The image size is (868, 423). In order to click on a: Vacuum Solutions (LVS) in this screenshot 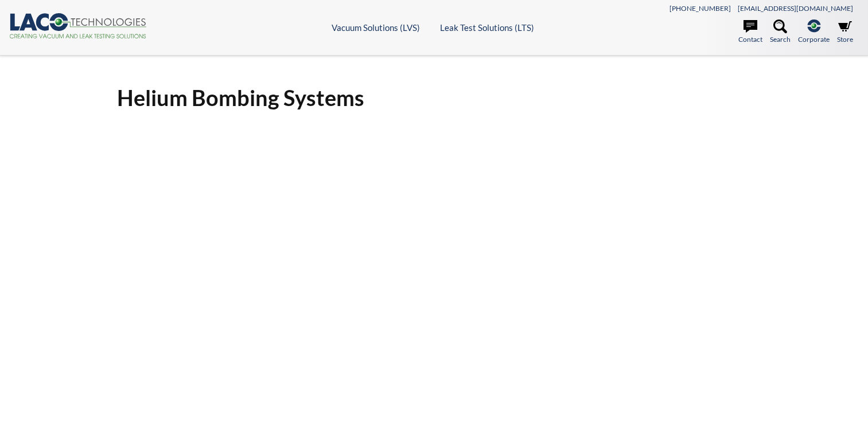, I will do `click(376, 27)`.